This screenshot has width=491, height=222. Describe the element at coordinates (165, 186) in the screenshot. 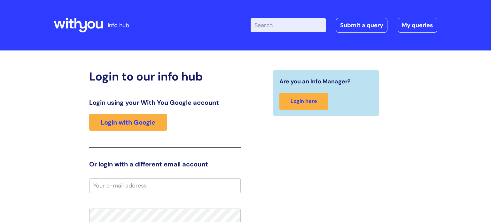

I see `input: Your e-mail address` at that location.